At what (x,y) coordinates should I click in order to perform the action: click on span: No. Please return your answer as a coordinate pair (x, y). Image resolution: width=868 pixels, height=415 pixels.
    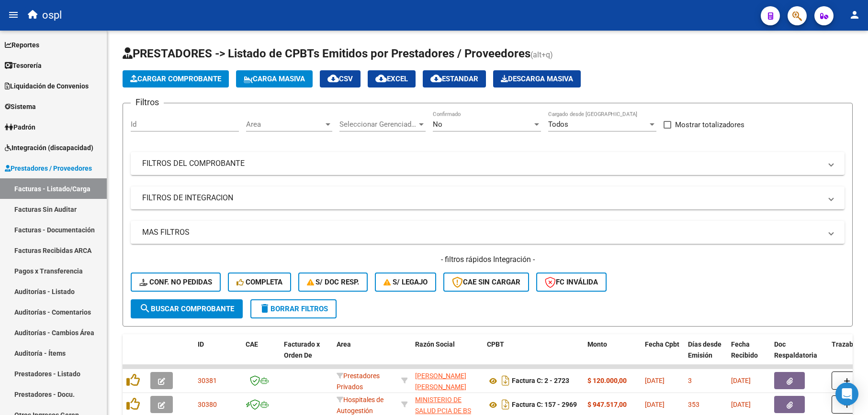
    Looking at the image, I should click on (437, 124).